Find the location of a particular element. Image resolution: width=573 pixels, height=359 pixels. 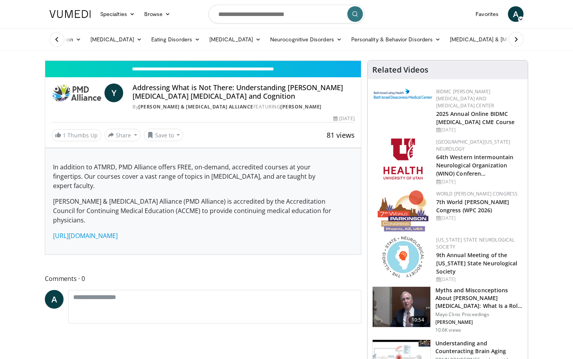

span: Comments 0 is located at coordinates (203, 278).